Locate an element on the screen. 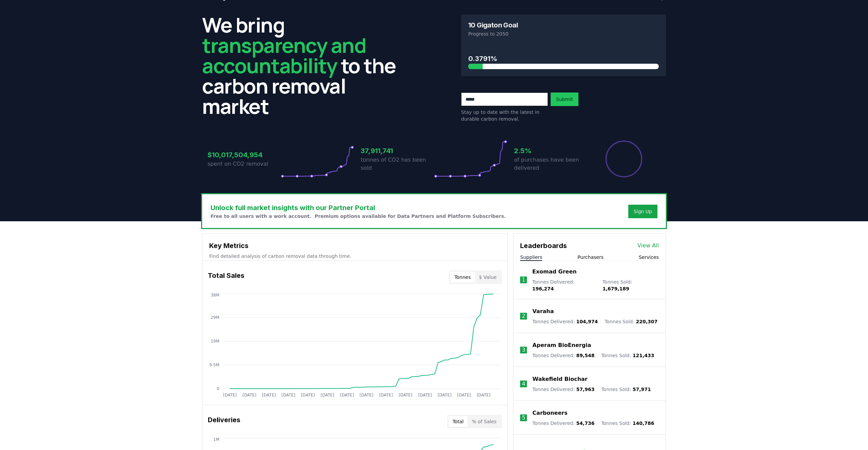 The width and height of the screenshot is (868, 450). button: Tonnes is located at coordinates (462, 277).